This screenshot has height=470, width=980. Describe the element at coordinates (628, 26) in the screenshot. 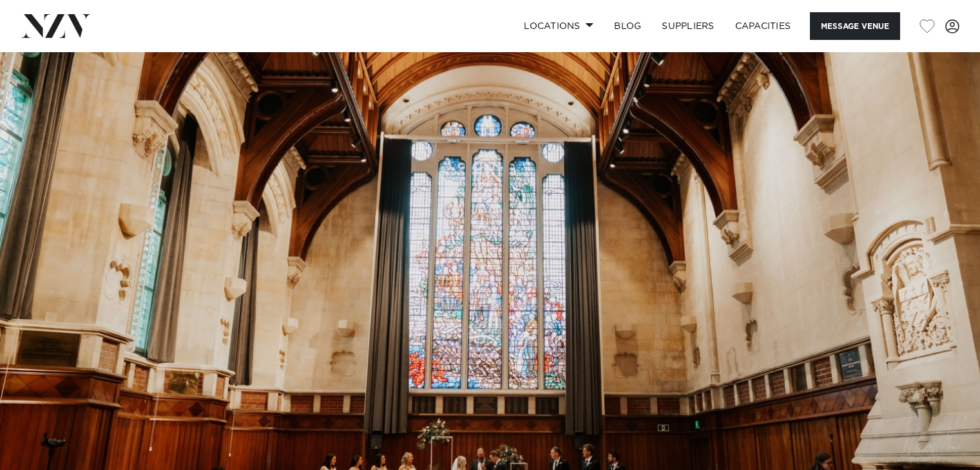

I see `a: BLOG` at that location.